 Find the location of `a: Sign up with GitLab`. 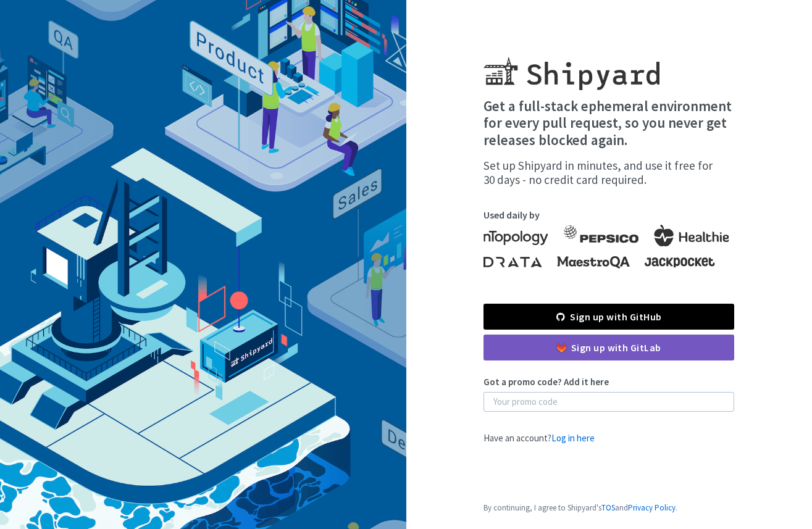

a: Sign up with GitLab is located at coordinates (609, 348).